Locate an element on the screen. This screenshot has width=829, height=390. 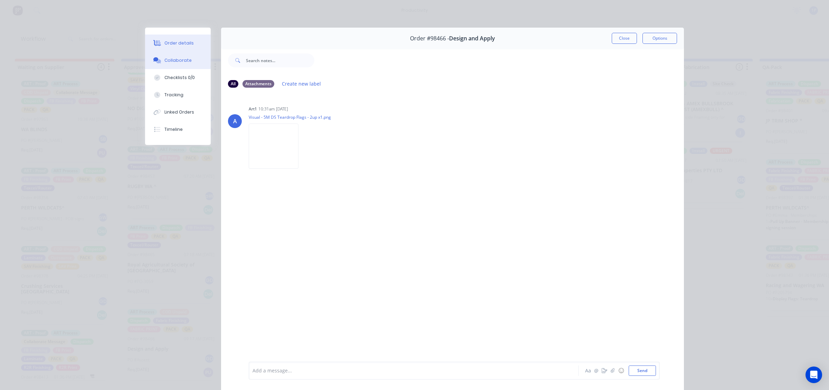
button: Checklists 0/0 is located at coordinates (178, 78).